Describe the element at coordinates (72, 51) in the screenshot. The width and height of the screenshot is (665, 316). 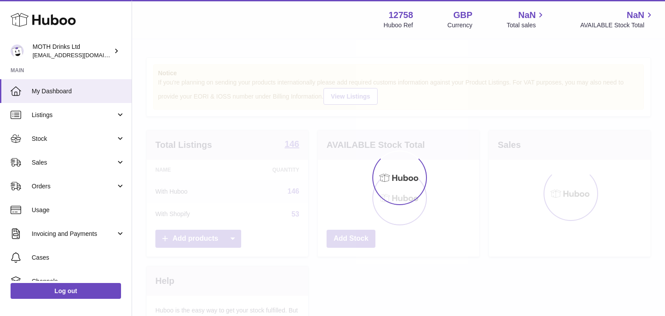
I see `div: MOTH Drinks Ltd` at that location.